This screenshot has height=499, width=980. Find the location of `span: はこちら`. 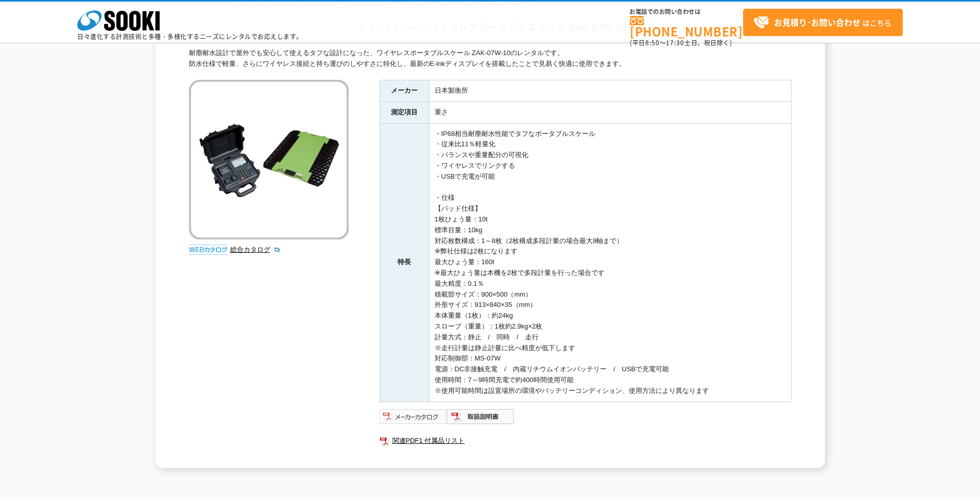

span: はこちら is located at coordinates (822, 23).